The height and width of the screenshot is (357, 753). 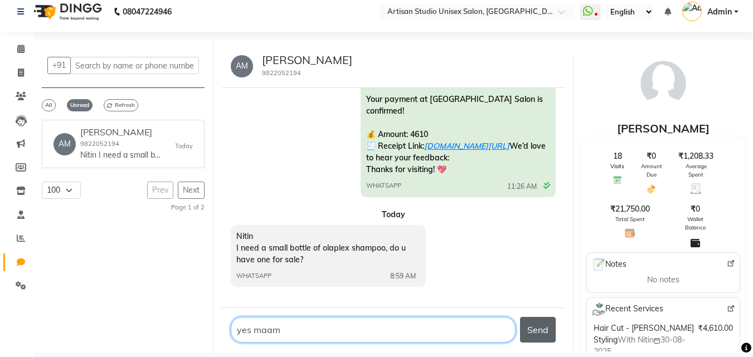 What do you see at coordinates (403, 276) in the screenshot?
I see `span: 8:59 AM` at bounding box center [403, 276].